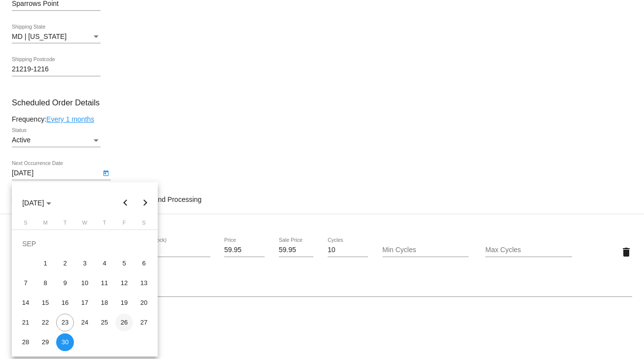 Image resolution: width=644 pixels, height=359 pixels. Describe the element at coordinates (65, 323) in the screenshot. I see `div: 23` at that location.